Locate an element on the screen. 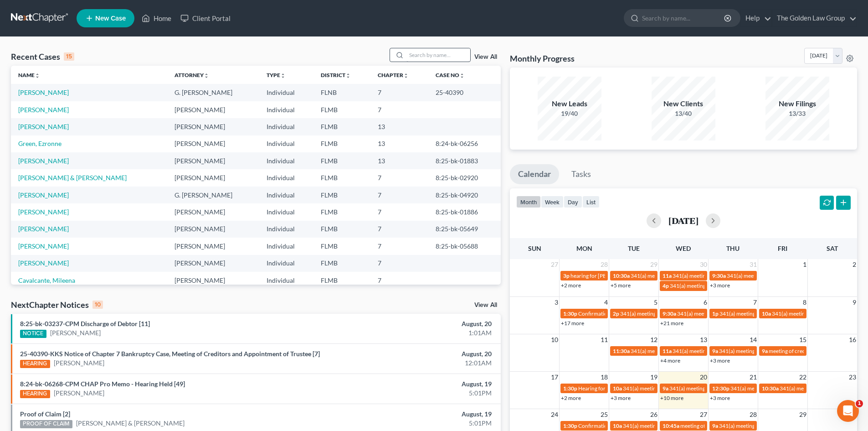  span: 28 is located at coordinates (753, 414).